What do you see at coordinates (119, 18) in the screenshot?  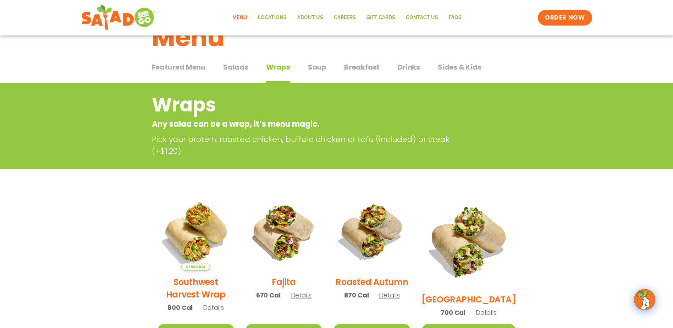 I see `img: new-SAG-logo-768×292` at bounding box center [119, 18].